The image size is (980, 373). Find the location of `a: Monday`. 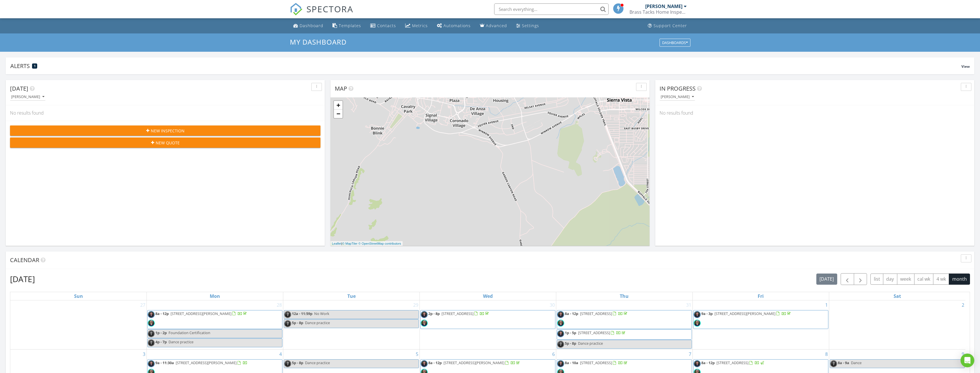

a: Monday is located at coordinates (215, 296).